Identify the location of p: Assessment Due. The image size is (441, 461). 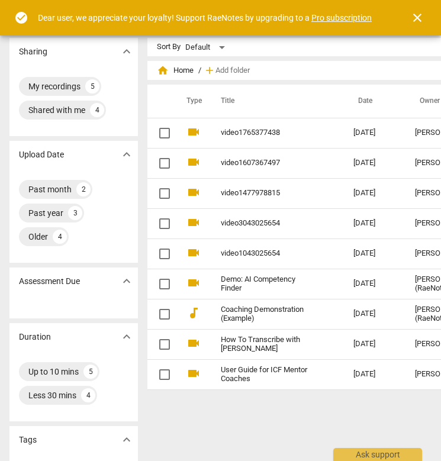
(49, 281).